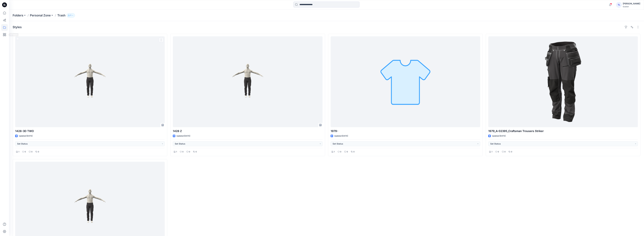  I want to click on a: Personal Zone, so click(40, 15).